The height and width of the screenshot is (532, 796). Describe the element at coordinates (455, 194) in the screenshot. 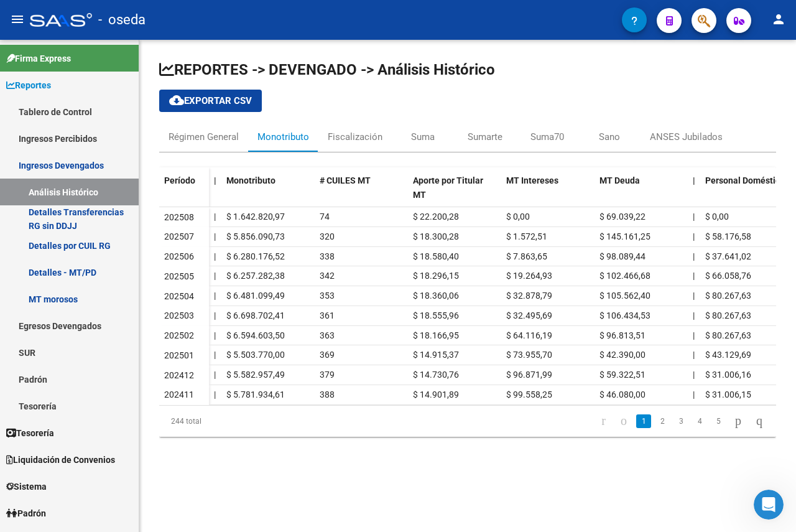

I see `datatable-header-cell: Aporte por Titular MT` at that location.